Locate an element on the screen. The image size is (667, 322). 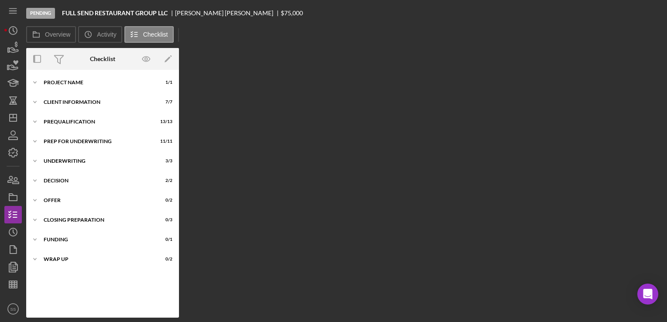
span: $75,000 is located at coordinates (292, 13).